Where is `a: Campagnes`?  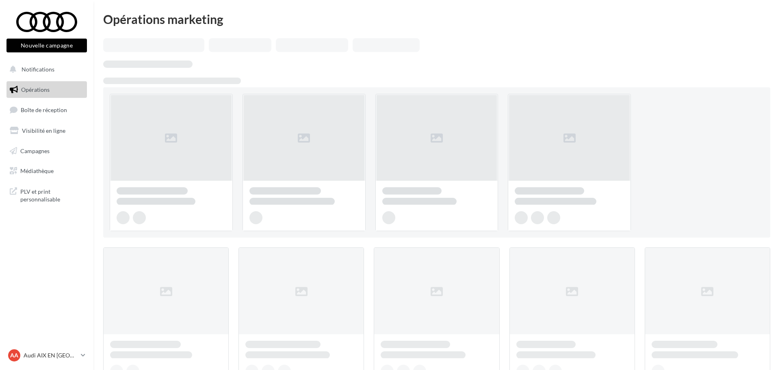
a: Campagnes is located at coordinates (47, 151).